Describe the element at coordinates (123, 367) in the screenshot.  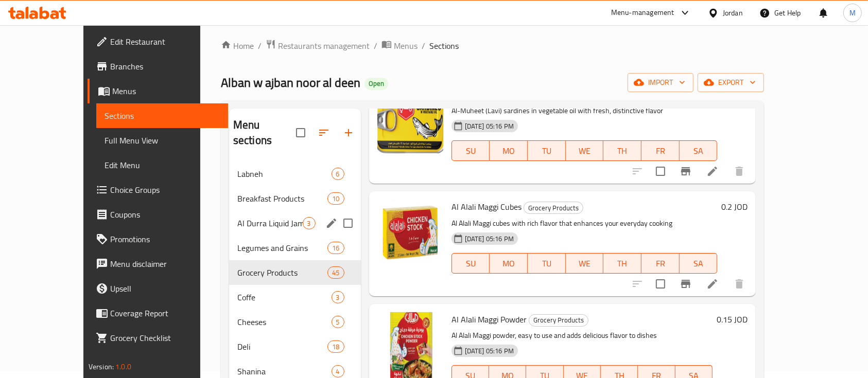
I see `span: 1.0.0` at that location.